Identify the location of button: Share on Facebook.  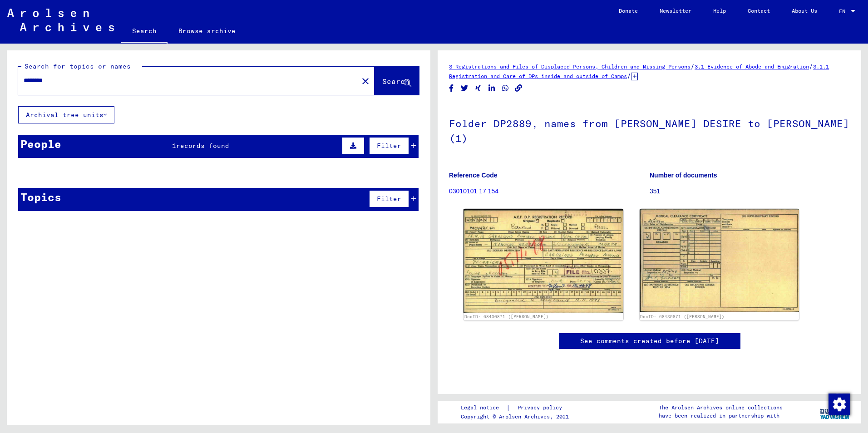
(452, 88).